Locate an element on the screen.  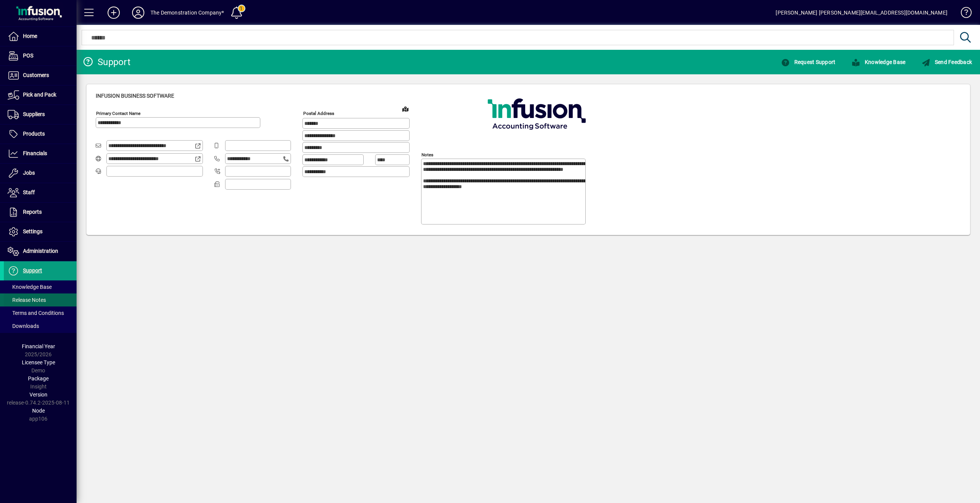
mat-label: Primary Contact Name is located at coordinates (118, 113).